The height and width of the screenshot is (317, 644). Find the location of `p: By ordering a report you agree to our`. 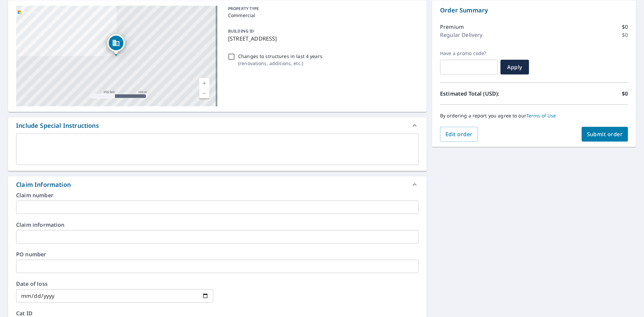

p: By ordering a report you agree to our is located at coordinates (534, 116).